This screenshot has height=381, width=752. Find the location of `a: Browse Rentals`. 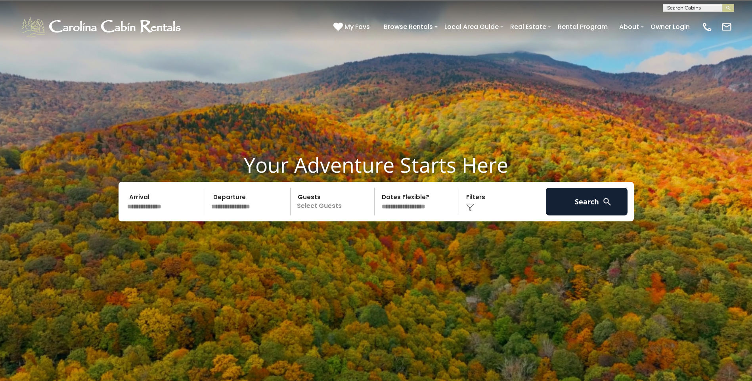

a: Browse Rentals is located at coordinates (408, 27).